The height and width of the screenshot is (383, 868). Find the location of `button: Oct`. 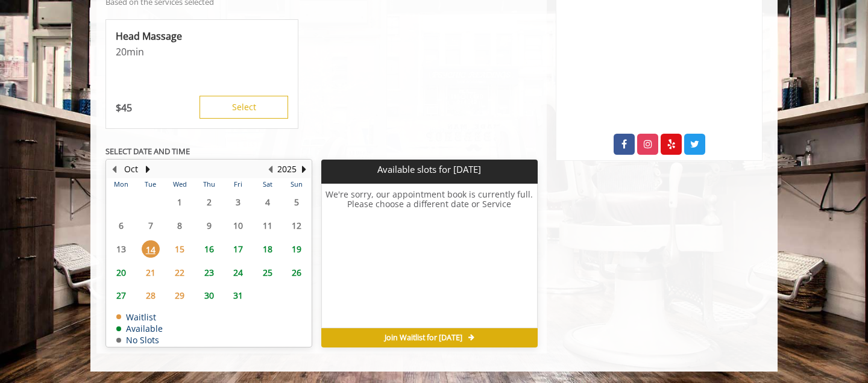

button: Oct is located at coordinates (131, 169).